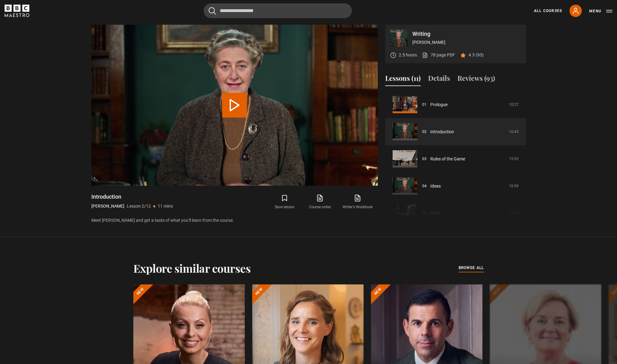 The image size is (617, 364). I want to click on button: Toggle navigation, so click(600, 11).